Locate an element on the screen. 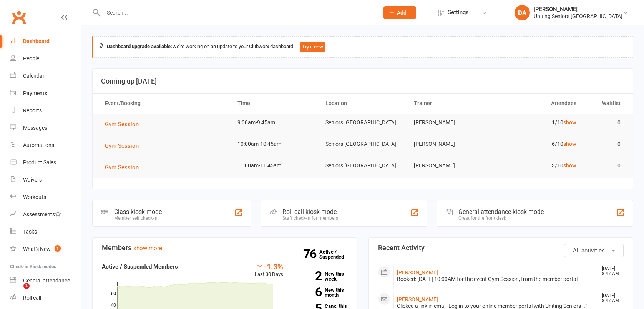 The width and height of the screenshot is (644, 309). a: What's New1 is located at coordinates (45, 249).